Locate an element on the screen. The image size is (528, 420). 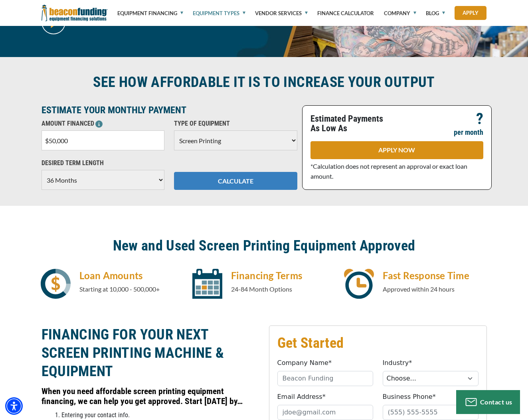
div: Accessibility Menu is located at coordinates (14, 406).